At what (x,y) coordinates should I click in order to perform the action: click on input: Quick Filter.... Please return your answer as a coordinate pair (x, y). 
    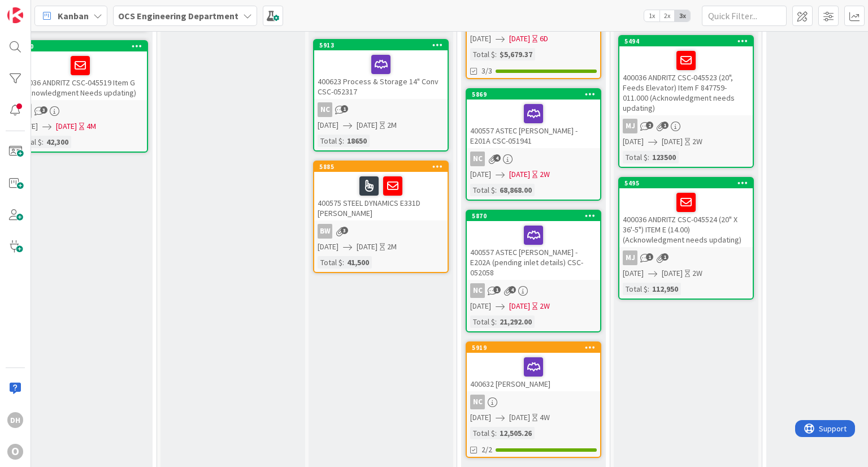
    Looking at the image, I should click on (744, 16).